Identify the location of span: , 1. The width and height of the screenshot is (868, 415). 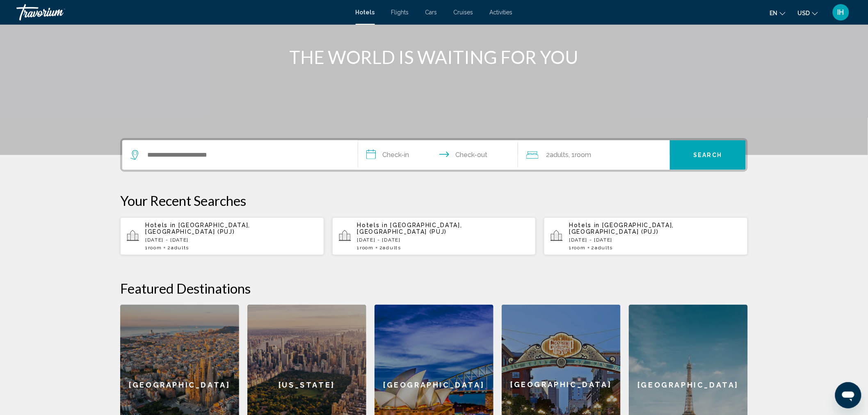
(580, 155).